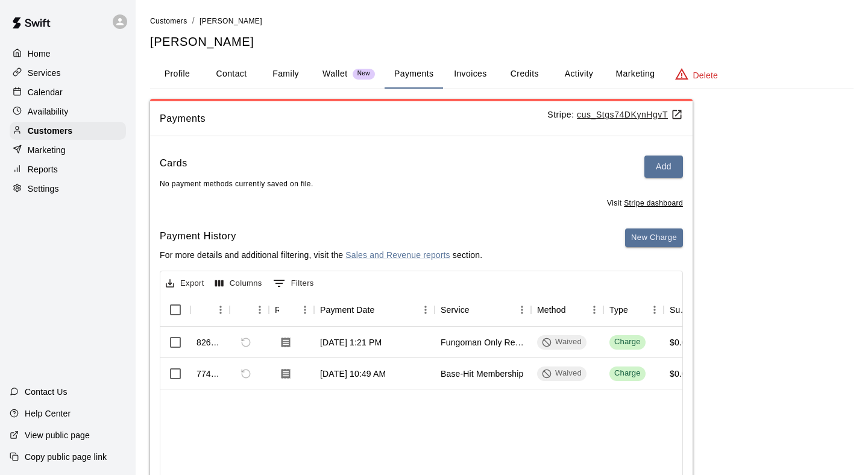 Image resolution: width=868 pixels, height=475 pixels. I want to click on div: Sep 20, 2025 at 1:21 PM, so click(351, 343).